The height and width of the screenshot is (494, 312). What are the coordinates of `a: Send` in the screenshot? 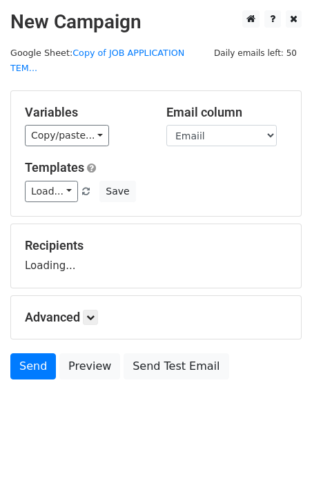 It's located at (33, 367).